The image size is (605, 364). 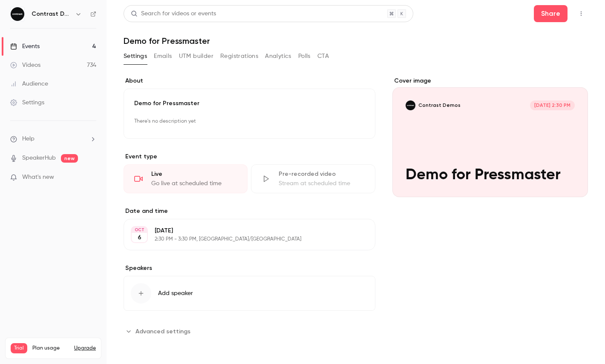 What do you see at coordinates (174, 14) in the screenshot?
I see `div: Search for videos or events` at bounding box center [174, 14].